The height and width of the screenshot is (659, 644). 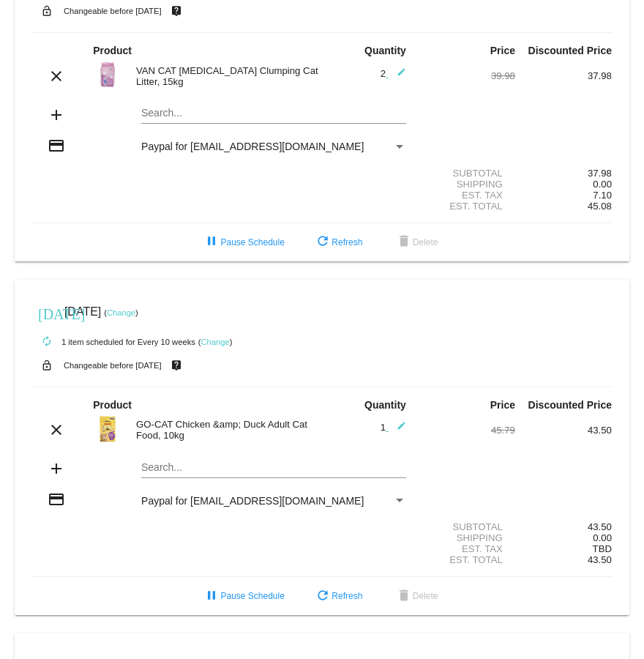 What do you see at coordinates (393, 426) in the screenshot?
I see `span: 1` at bounding box center [393, 426].